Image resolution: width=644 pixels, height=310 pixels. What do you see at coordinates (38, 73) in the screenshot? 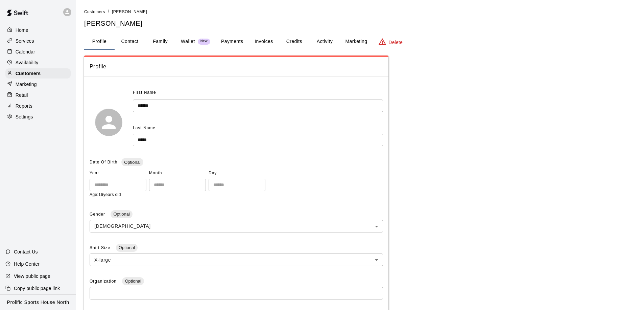
I see `div: Customers` at bounding box center [38, 73].